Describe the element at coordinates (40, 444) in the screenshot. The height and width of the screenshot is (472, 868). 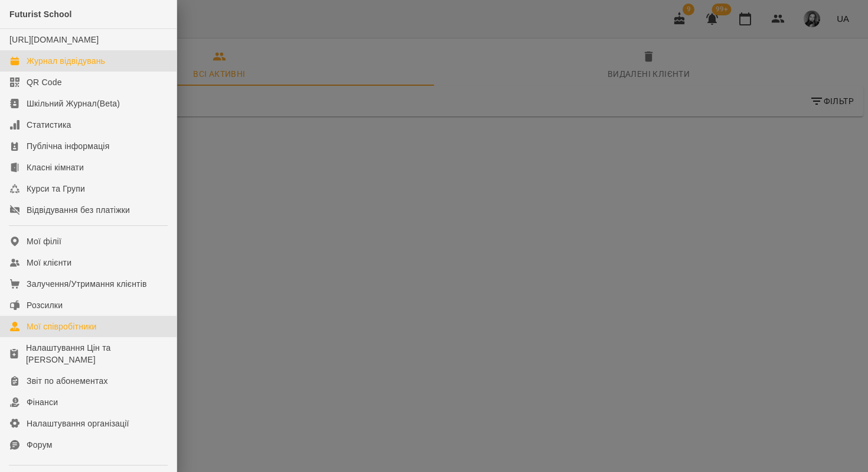
I see `div: Форум` at that location.